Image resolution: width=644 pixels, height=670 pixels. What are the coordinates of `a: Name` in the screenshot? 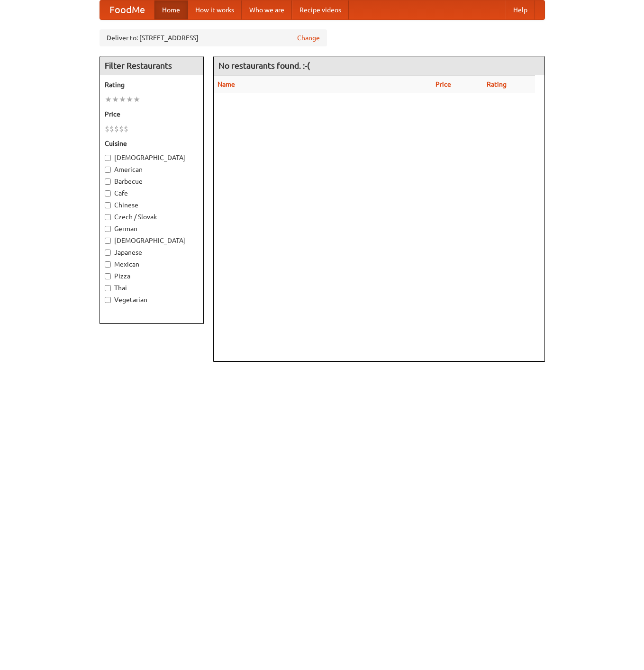 It's located at (226, 84).